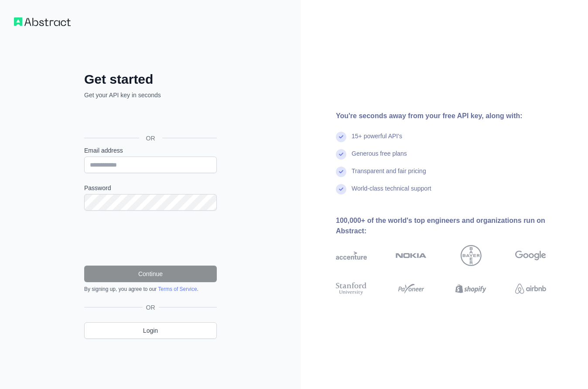 The height and width of the screenshot is (389, 588). I want to click on img: google, so click(530, 256).